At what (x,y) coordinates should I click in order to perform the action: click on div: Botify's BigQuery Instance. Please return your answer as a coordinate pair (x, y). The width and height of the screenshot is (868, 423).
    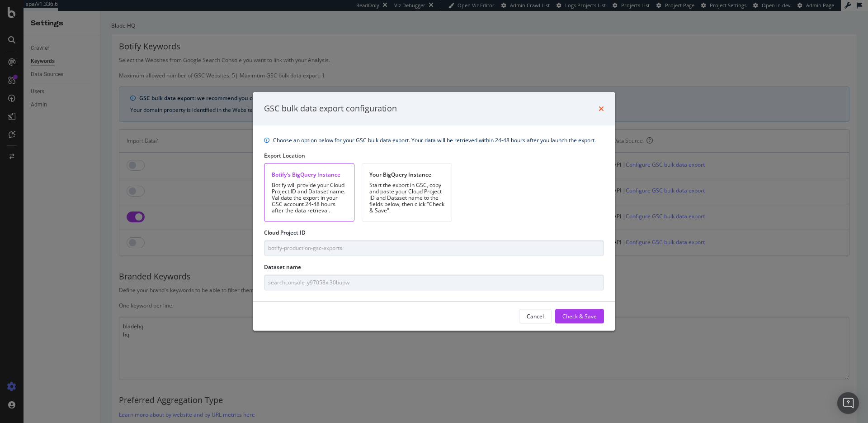
    Looking at the image, I should click on (310, 174).